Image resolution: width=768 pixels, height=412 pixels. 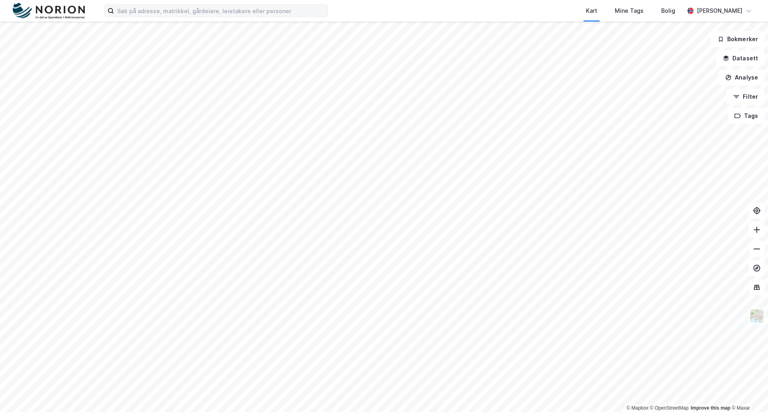 What do you see at coordinates (629, 11) in the screenshot?
I see `div: Mine Tags` at bounding box center [629, 11].